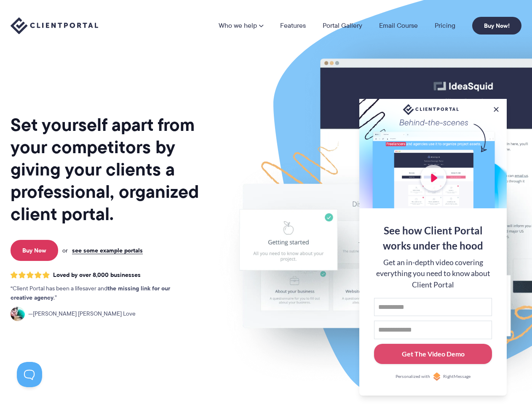 Image resolution: width=532 pixels, height=404 pixels. I want to click on span: or, so click(65, 250).